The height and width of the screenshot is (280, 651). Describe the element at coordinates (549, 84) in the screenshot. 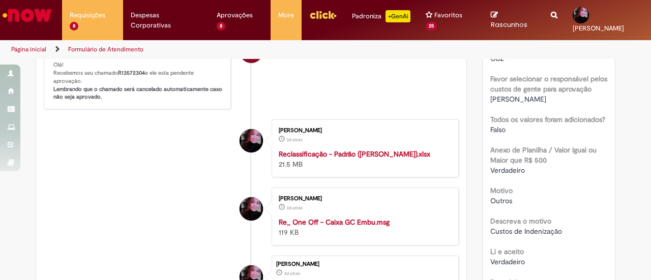

I see `b: Favor selecionar o responsável pelos custos de gente para aprovação` at that location.